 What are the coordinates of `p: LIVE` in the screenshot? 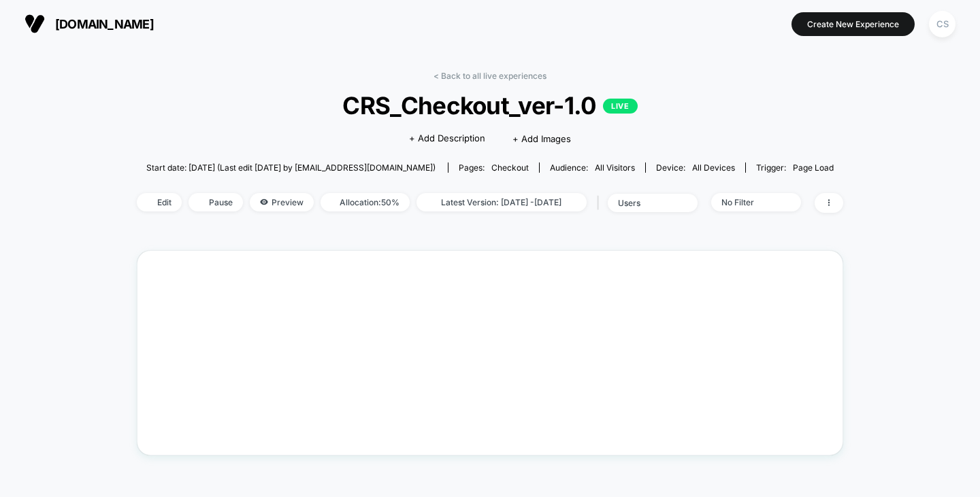 It's located at (620, 106).